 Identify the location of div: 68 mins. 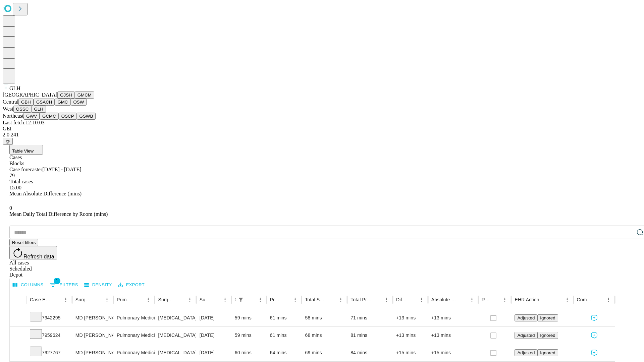
(324, 335).